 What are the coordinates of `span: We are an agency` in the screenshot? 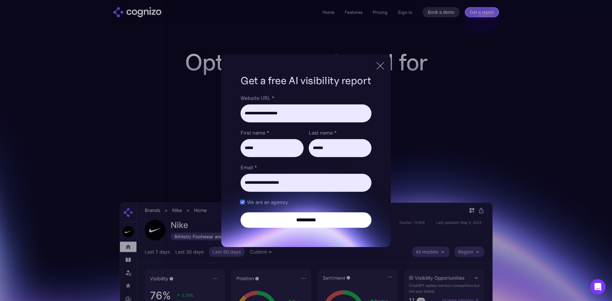 It's located at (267, 202).